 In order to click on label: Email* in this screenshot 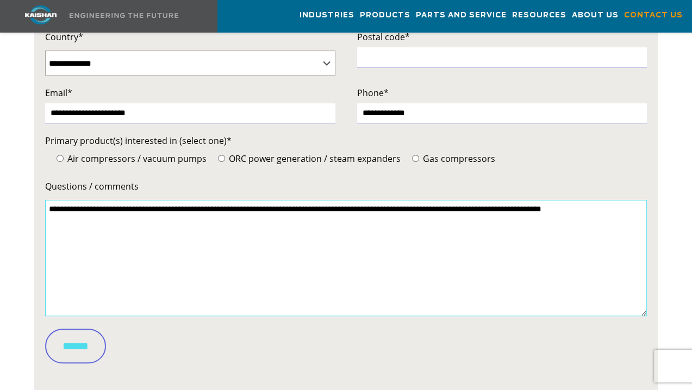, I will do `click(190, 93)`.